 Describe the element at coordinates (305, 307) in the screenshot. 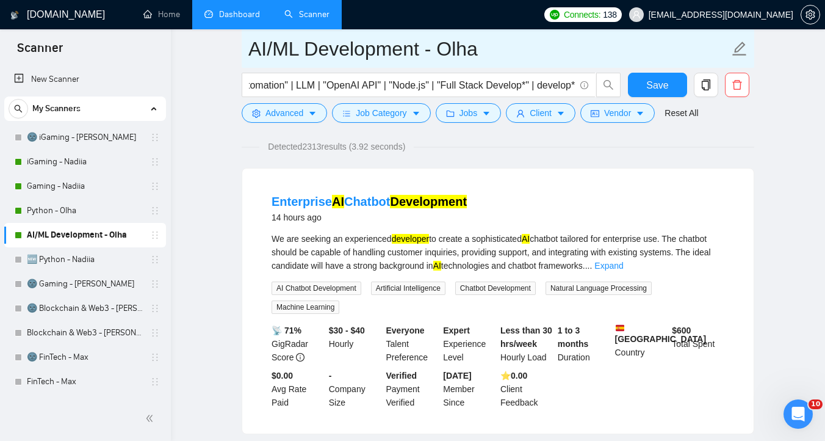

I see `span: Machine Learning` at that location.